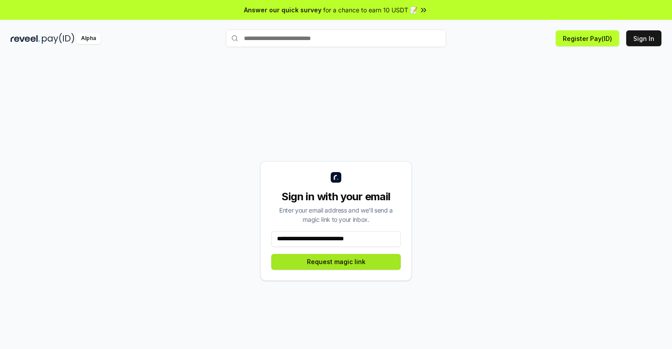 The width and height of the screenshot is (672, 349). Describe the element at coordinates (25, 38) in the screenshot. I see `img: reveel_dark` at that location.